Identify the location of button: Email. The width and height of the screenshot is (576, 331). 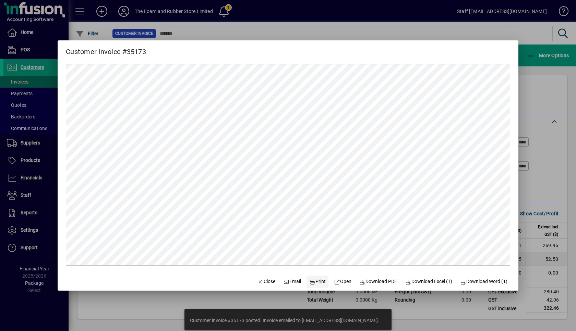
(292, 282).